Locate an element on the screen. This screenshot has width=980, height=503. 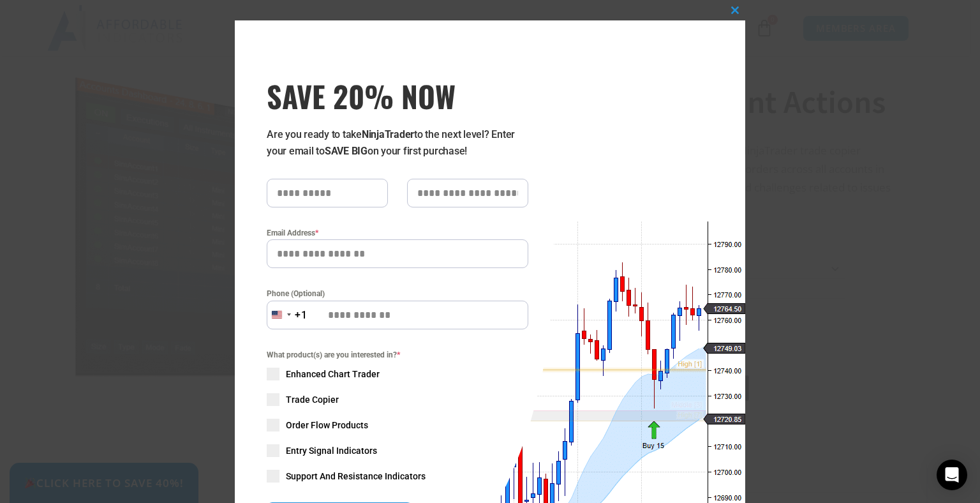
label: Enhanced Chart Trader is located at coordinates (397, 374).